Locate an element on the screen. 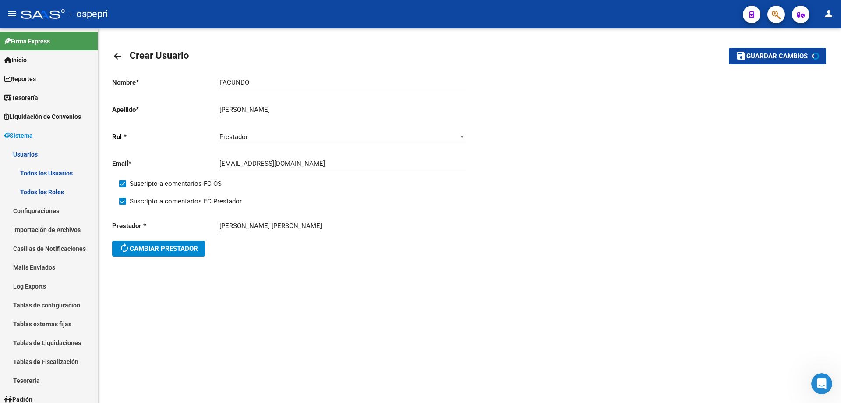 The image size is (841, 403). span: Suscripto a comentarios FC OS is located at coordinates (176, 184).